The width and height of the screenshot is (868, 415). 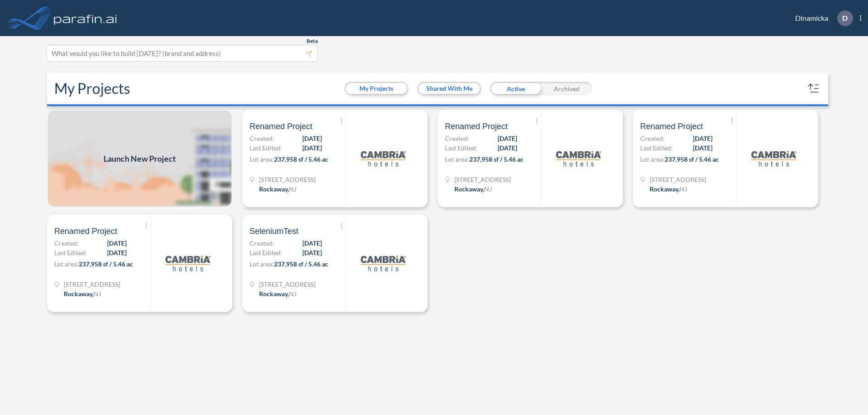 What do you see at coordinates (448, 89) in the screenshot?
I see `button: Shared With Me` at bounding box center [448, 89].